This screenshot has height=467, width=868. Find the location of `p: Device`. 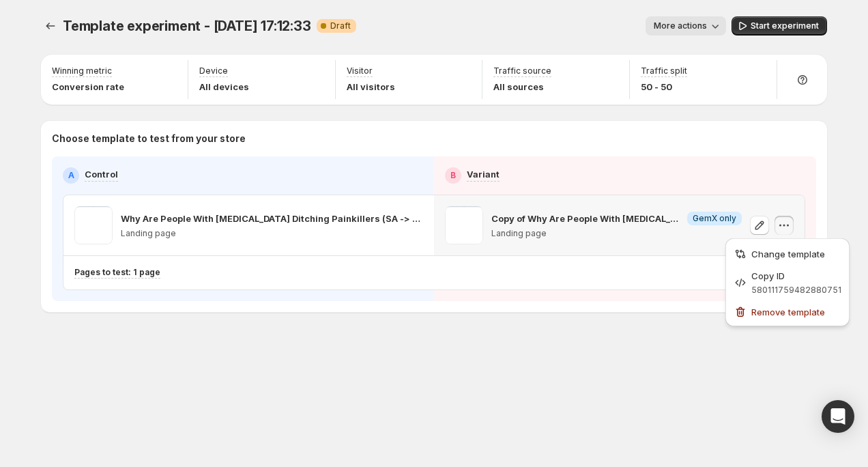

p: Device is located at coordinates (214, 71).